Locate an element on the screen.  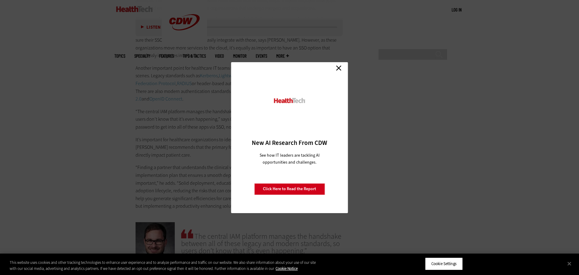
button: Close is located at coordinates (570, 264).